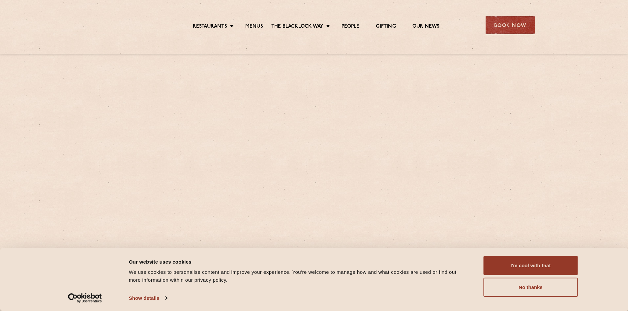  I want to click on div: We use cookies to personalise content and improve your experience. You're welcome to manage how a..., so click(298, 276).